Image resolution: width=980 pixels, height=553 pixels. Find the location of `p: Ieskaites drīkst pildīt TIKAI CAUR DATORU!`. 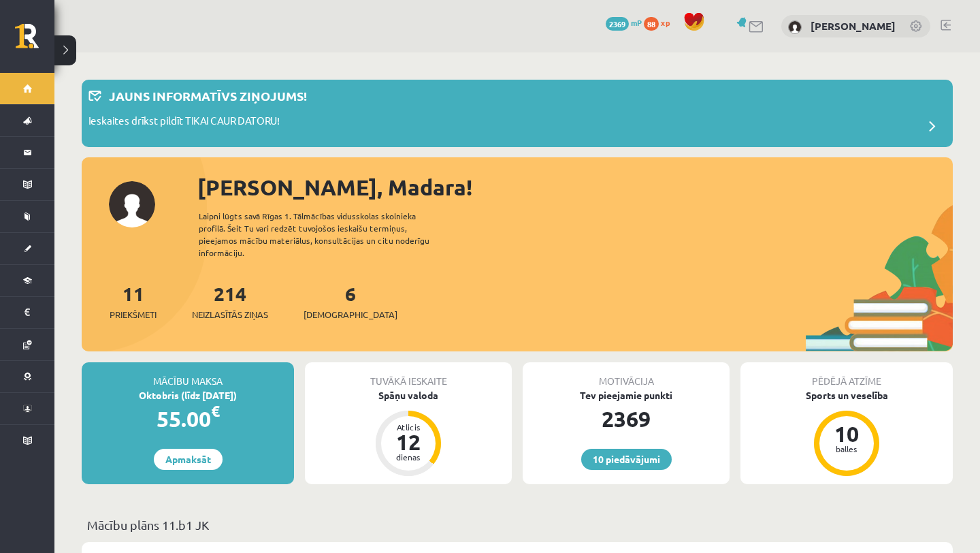

p: Ieskaites drīkst pildīt TIKAI CAUR DATORU! is located at coordinates (184, 122).